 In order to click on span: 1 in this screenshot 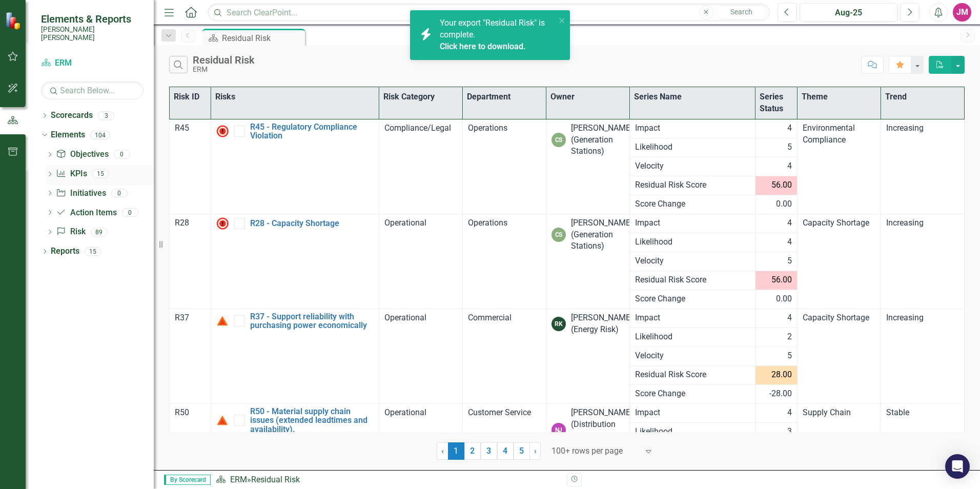, I will do `click(456, 451)`.